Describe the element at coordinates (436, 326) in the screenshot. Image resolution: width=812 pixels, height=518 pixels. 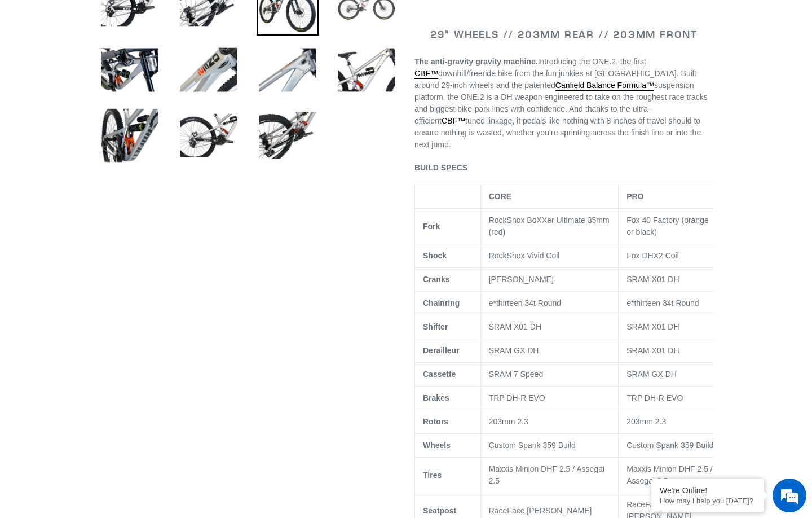
I see `b: Shifter` at that location.